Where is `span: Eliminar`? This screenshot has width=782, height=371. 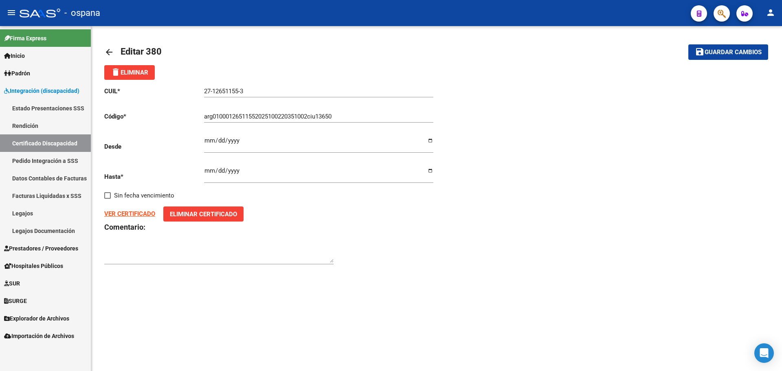
span: Eliminar is located at coordinates (130, 73).